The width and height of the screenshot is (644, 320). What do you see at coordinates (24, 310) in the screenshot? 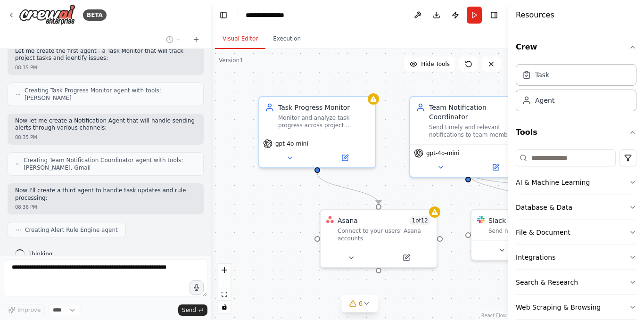
I see `button: Improve` at bounding box center [24, 310].